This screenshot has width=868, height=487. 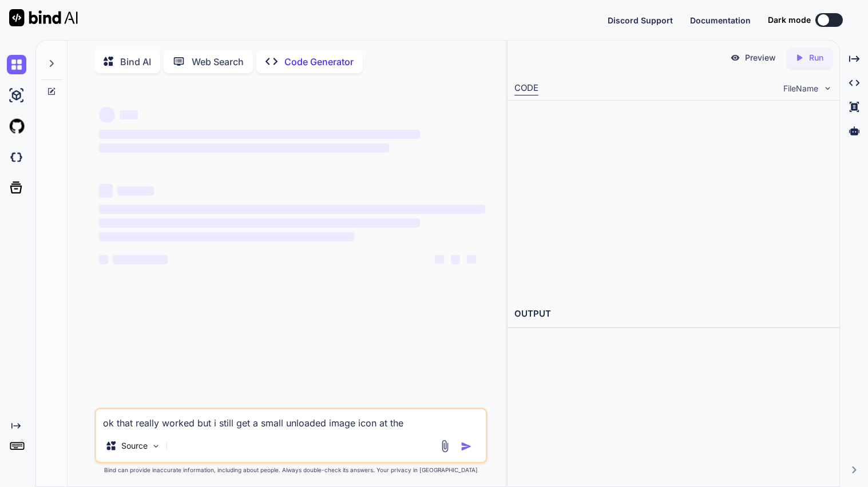 What do you see at coordinates (673, 314) in the screenshot?
I see `h2: OUTPUT` at bounding box center [673, 314].